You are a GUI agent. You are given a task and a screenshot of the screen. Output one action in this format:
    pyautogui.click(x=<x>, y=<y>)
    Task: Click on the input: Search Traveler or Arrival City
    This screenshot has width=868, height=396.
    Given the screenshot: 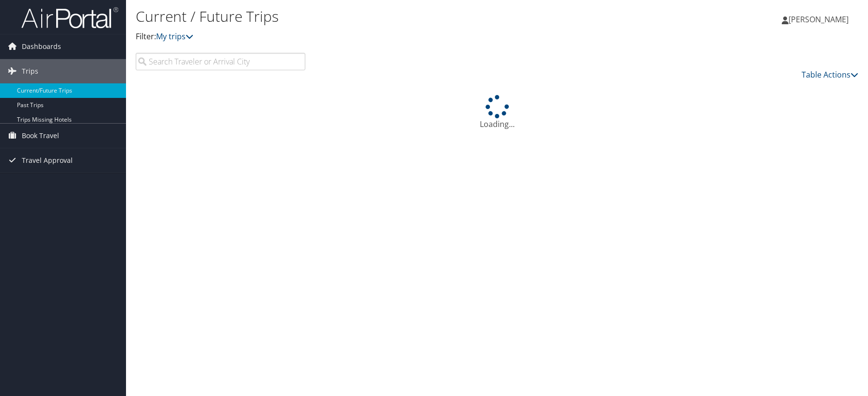 What is the action you would take?
    pyautogui.click(x=221, y=62)
    